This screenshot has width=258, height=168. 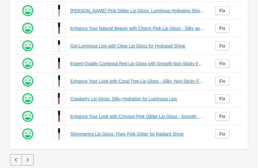 What do you see at coordinates (138, 63) in the screenshot?
I see `a: Expert-Quality Contessa Red Lip Gloss with Smooth Non-Sticky Formula for Flawless Finish` at bounding box center [138, 63].